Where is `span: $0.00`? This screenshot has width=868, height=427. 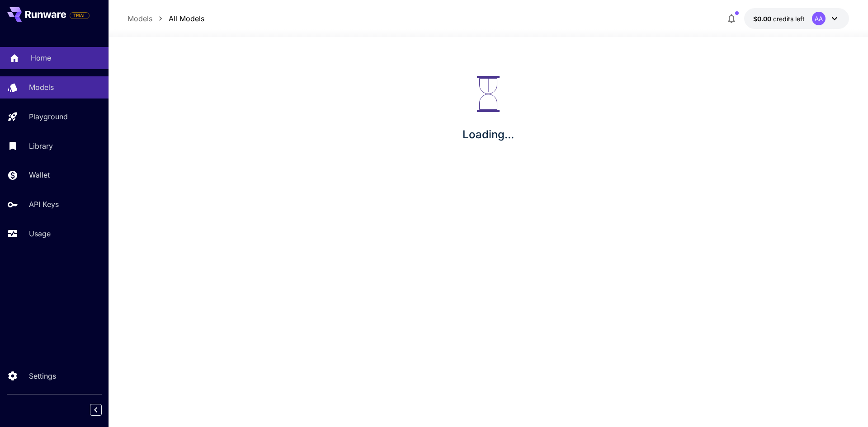 span: $0.00 is located at coordinates (763, 19).